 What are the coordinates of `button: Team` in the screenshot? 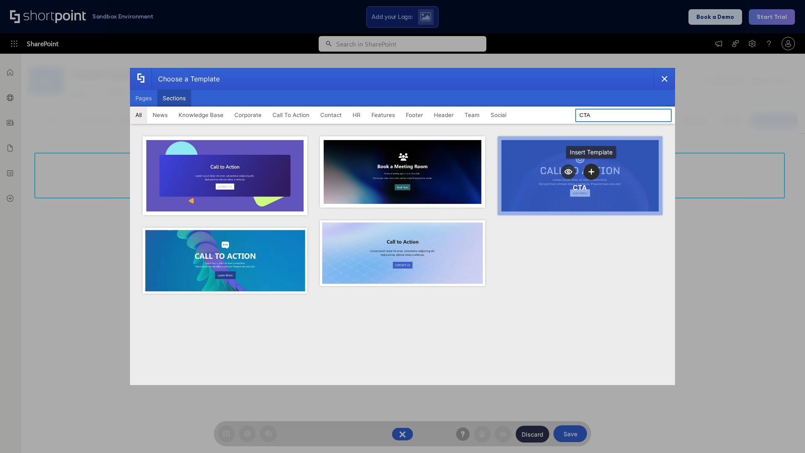 It's located at (472, 115).